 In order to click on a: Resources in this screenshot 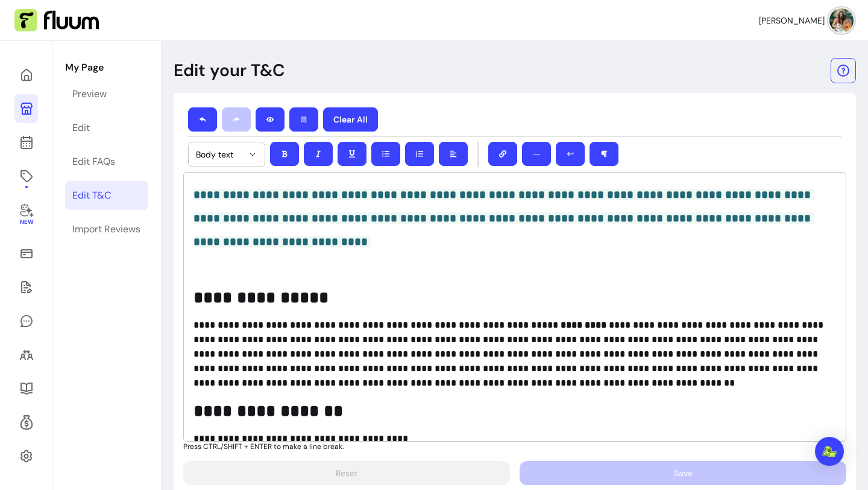, I will do `click(26, 388)`.